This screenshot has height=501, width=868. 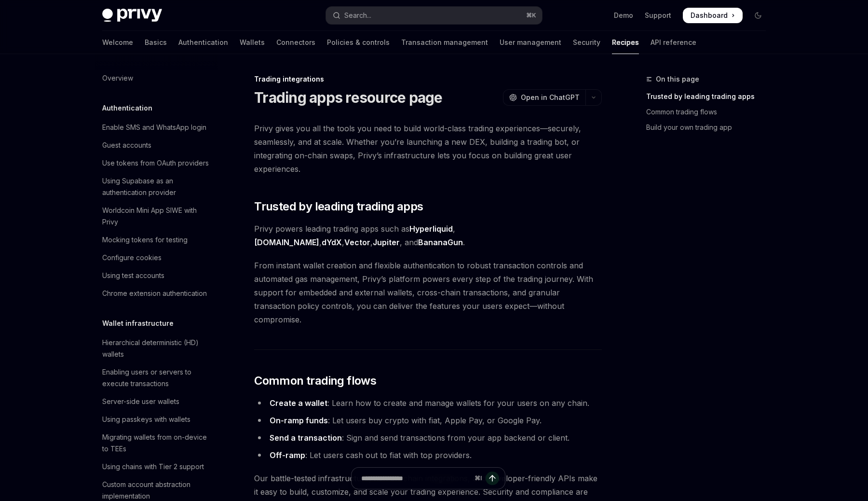 What do you see at coordinates (428, 149) in the screenshot?
I see `span: Privy gives you all the tools you need to build world-class trading experiences—securely, seamles...` at bounding box center [428, 149].